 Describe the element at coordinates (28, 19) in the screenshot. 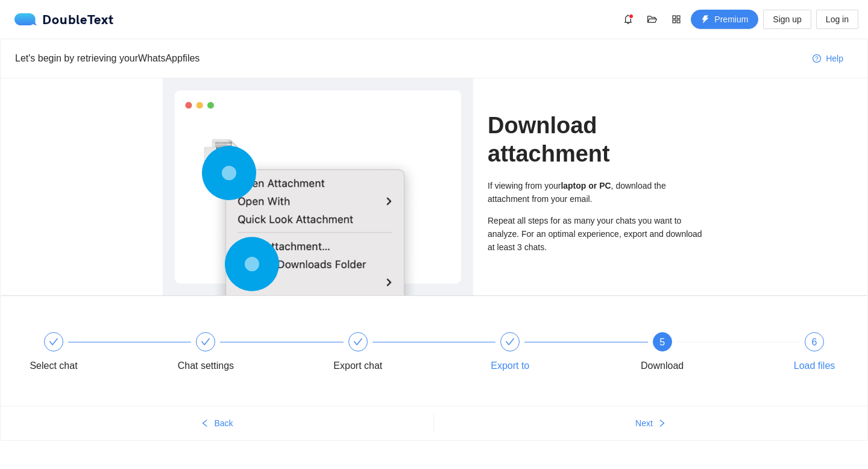

I see `img: logo` at that location.